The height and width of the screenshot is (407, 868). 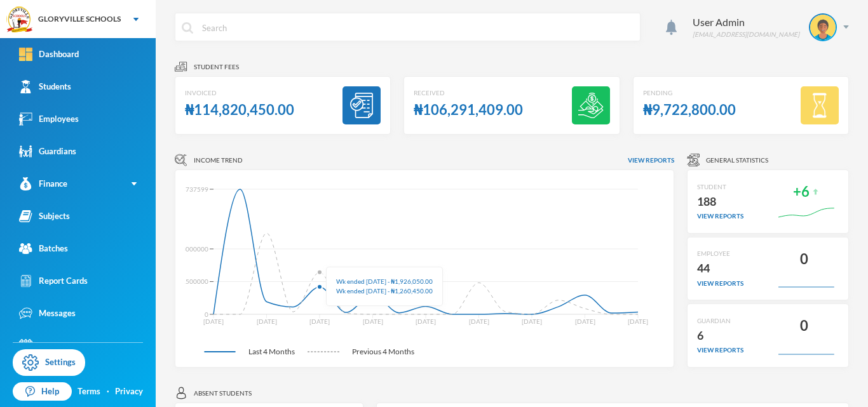 I want to click on div: STUDENT, so click(x=720, y=187).